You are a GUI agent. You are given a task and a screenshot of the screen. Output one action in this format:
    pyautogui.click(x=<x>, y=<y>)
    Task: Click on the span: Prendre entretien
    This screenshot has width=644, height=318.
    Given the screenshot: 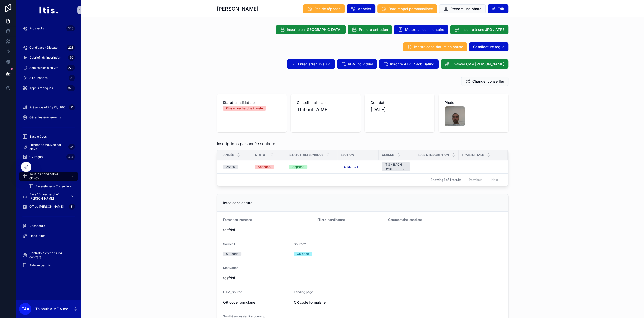 What is the action you would take?
    pyautogui.click(x=373, y=29)
    